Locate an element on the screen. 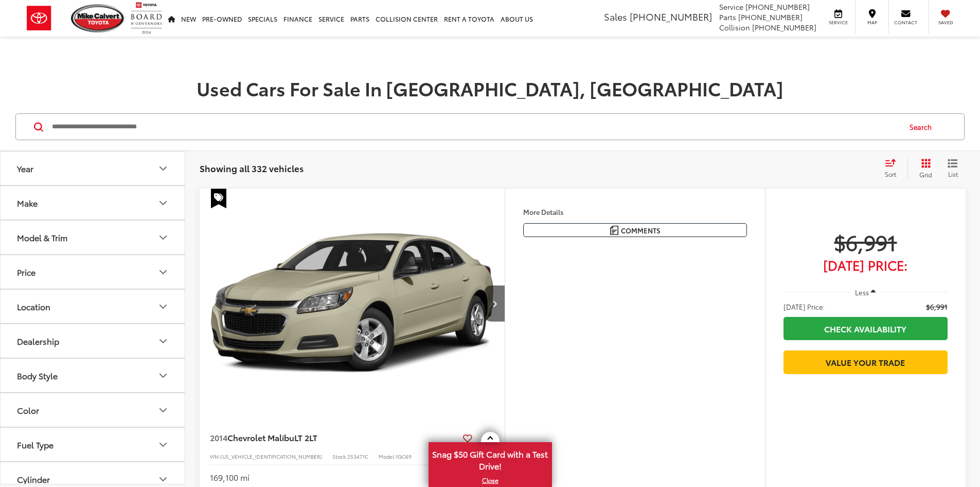 This screenshot has width=980, height=487. span: Less is located at coordinates (862, 292).